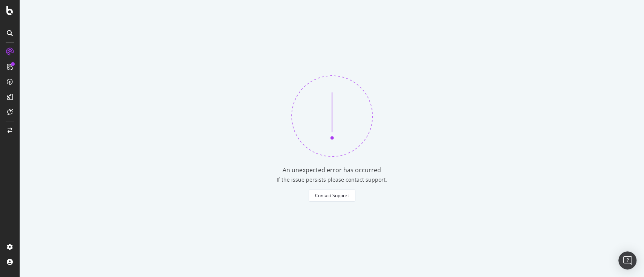 The width and height of the screenshot is (644, 277). I want to click on div: An unexpected error has occurred, so click(332, 170).